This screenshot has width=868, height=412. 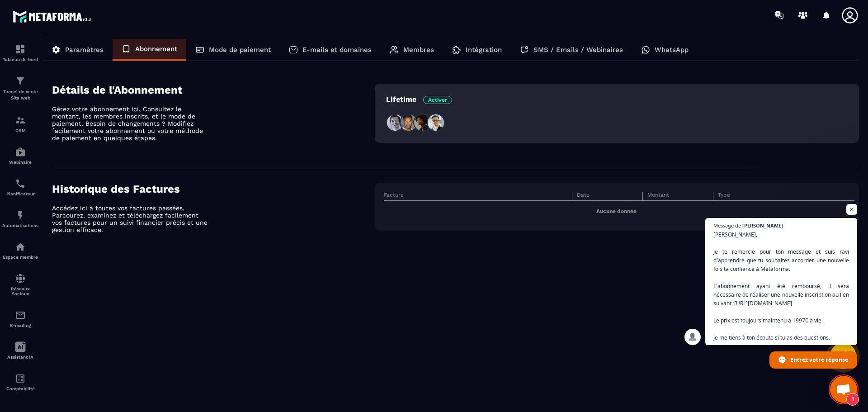 I want to click on a: accountantaccountantComptabilité, so click(x=20, y=382).